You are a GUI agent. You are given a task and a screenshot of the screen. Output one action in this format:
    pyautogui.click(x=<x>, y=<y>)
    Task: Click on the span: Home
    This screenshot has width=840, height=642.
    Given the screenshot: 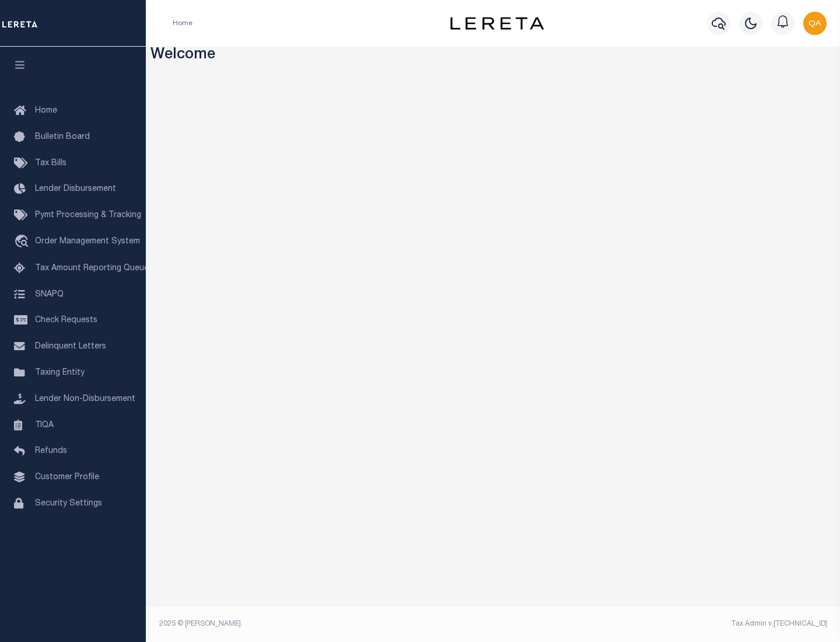 What is the action you would take?
    pyautogui.click(x=46, y=111)
    